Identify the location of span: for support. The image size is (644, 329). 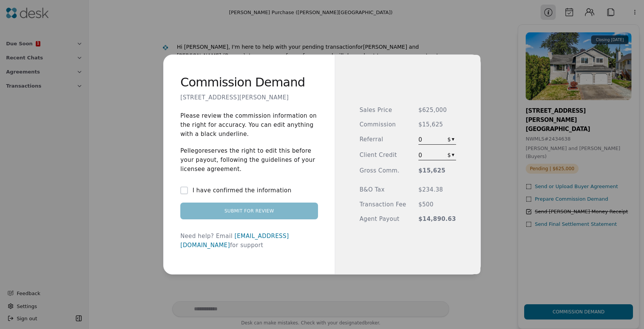
(247, 245).